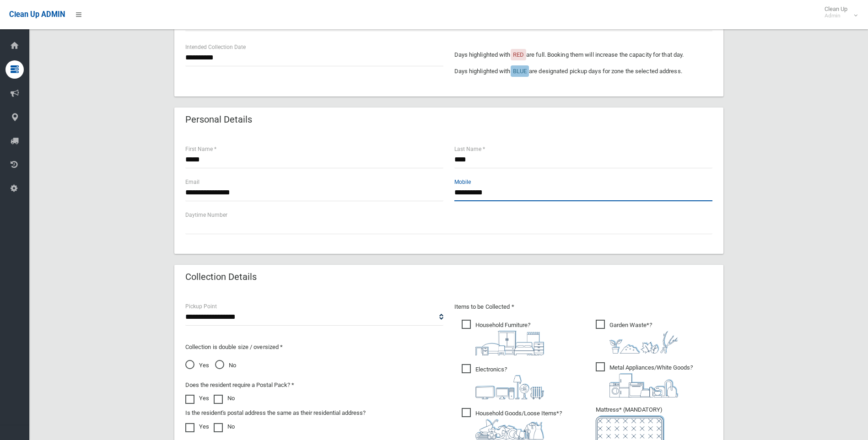 The width and height of the screenshot is (868, 440). I want to click on span: Clean Up ADMIN, so click(37, 14).